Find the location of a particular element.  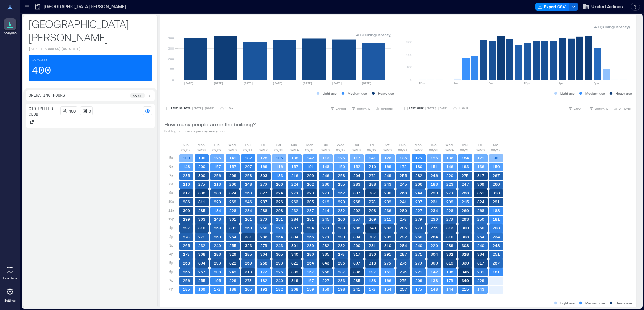

p: Floorplans is located at coordinates (10, 278).